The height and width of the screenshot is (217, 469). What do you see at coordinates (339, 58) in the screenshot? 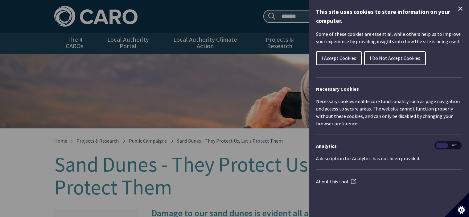
I see `span: I Accept Cookies` at bounding box center [339, 58].